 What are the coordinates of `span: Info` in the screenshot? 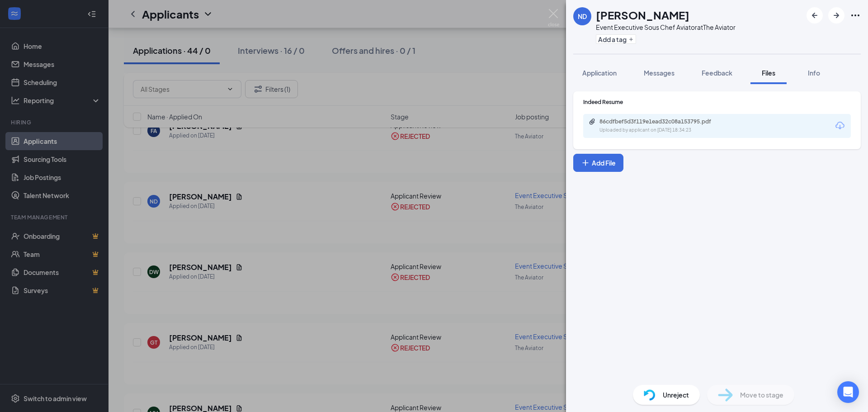 It's located at (814, 73).